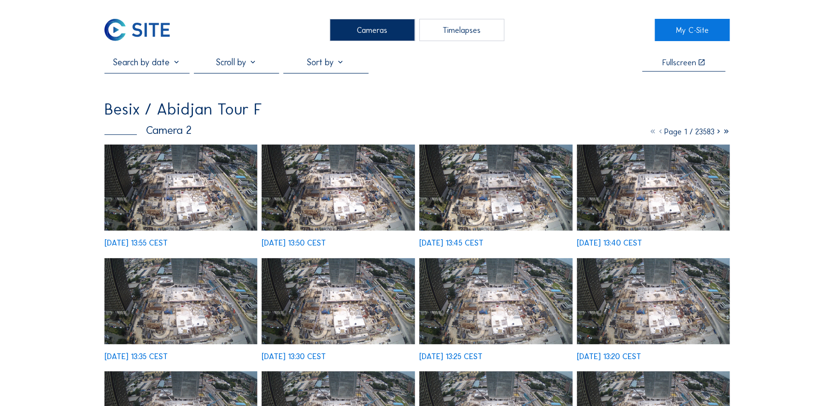 The width and height of the screenshot is (834, 406). What do you see at coordinates (461, 29) in the screenshot?
I see `div: Timelapses` at bounding box center [461, 29].